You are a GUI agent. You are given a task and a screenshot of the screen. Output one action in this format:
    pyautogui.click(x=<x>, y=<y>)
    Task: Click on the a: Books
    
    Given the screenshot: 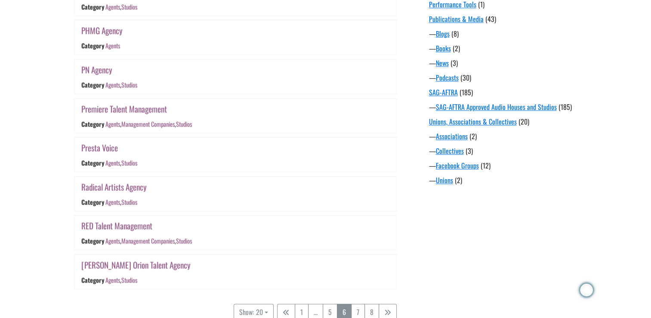 What is the action you would take?
    pyautogui.click(x=443, y=48)
    